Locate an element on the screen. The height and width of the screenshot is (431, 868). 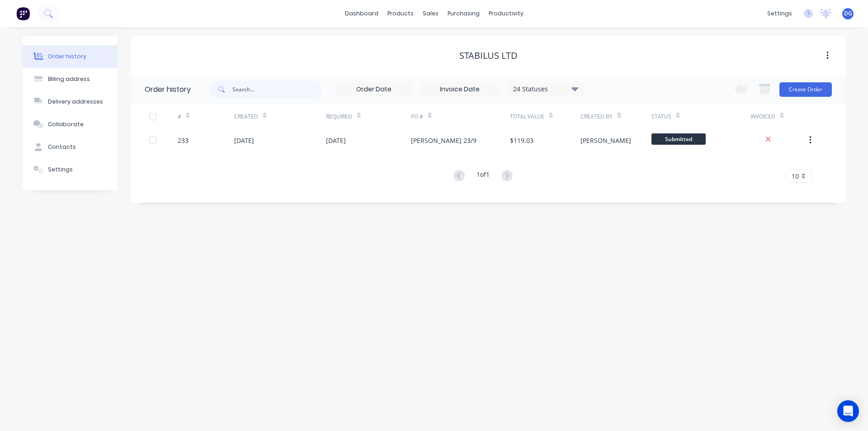
div: $119.03 is located at coordinates (522, 140).